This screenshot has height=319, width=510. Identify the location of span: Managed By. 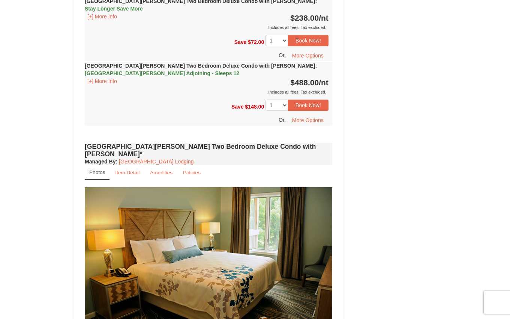
(100, 161).